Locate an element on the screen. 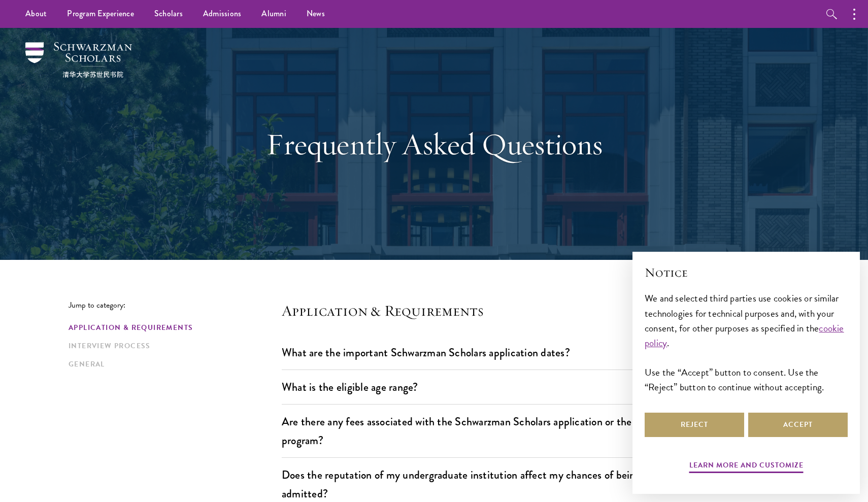 Image resolution: width=868 pixels, height=502 pixels. button: What is the eligible age range? is located at coordinates (487, 387).